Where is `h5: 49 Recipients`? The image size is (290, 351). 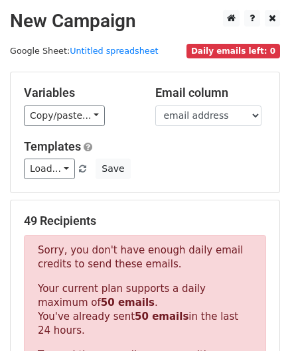 h5: 49 Recipients is located at coordinates (144, 221).